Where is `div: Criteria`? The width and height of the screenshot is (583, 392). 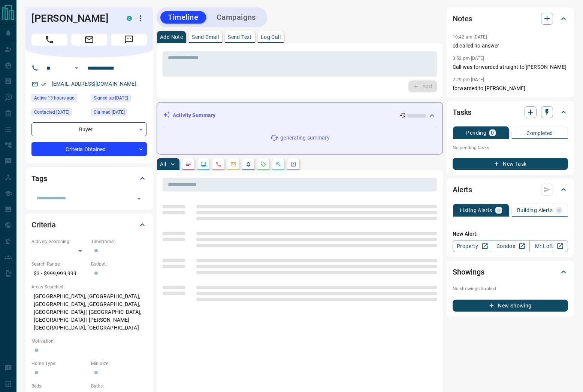 div: Criteria is located at coordinates (89, 225).